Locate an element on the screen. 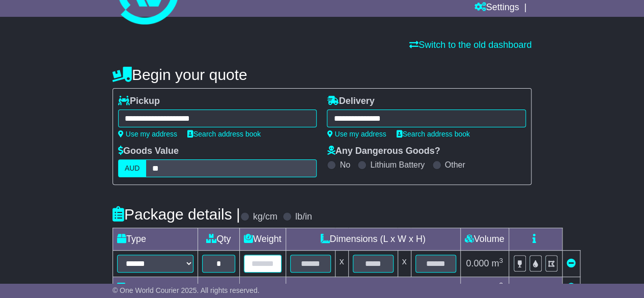  label: Delivery is located at coordinates (350, 102).